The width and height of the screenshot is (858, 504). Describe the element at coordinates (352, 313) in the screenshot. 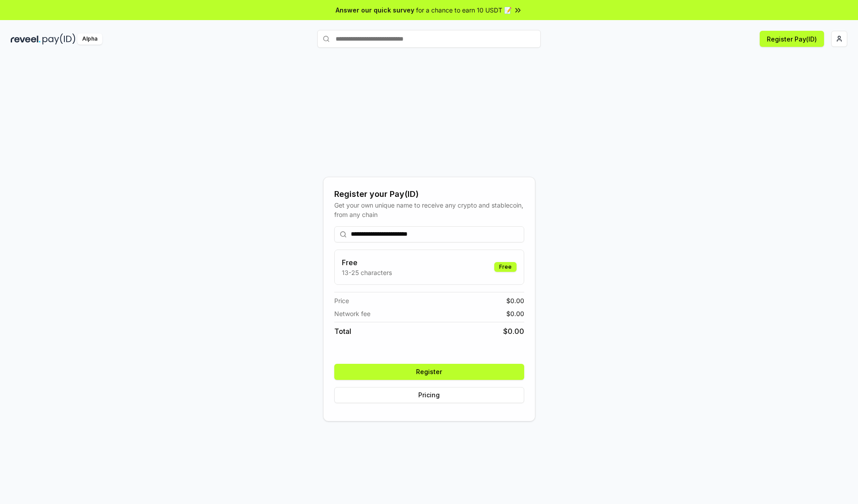

I see `span: Network fee` at that location.